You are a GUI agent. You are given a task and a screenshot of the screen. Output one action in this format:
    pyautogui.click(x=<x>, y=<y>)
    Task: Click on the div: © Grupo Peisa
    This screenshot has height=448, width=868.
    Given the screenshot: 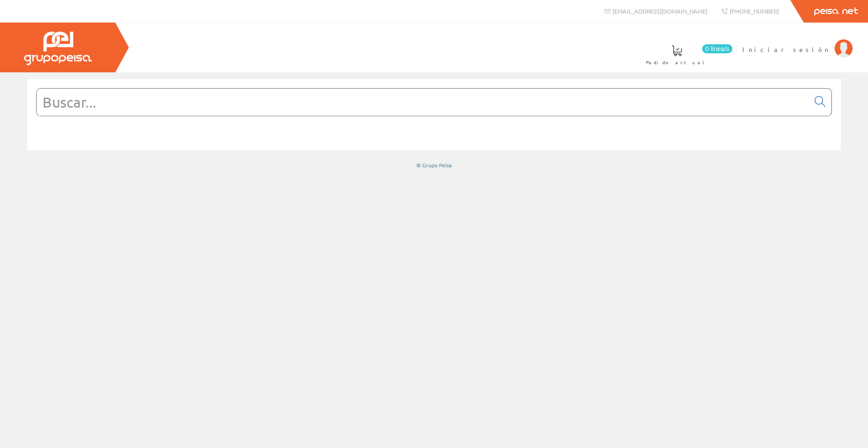 What is the action you would take?
    pyautogui.click(x=434, y=165)
    